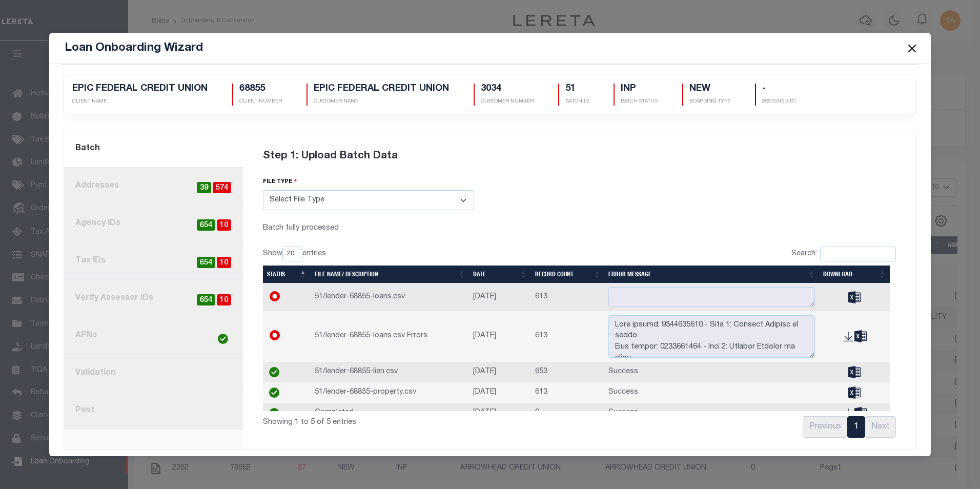 The image size is (980, 489). I want to click on p: CUSTOMER NUMBER, so click(507, 101).